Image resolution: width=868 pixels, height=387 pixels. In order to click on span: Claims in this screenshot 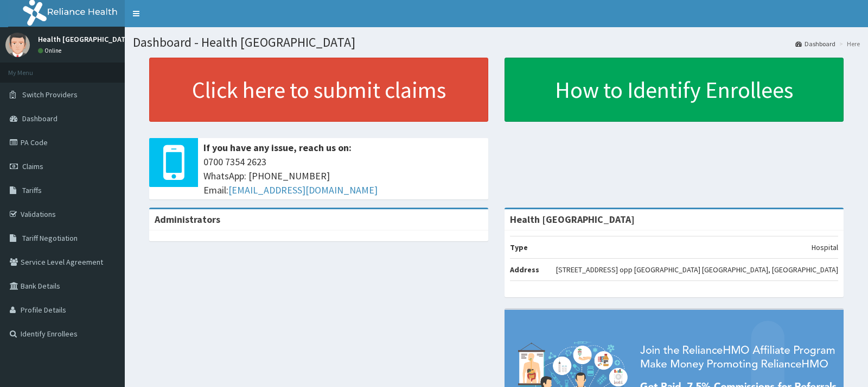, I will do `click(32, 166)`.